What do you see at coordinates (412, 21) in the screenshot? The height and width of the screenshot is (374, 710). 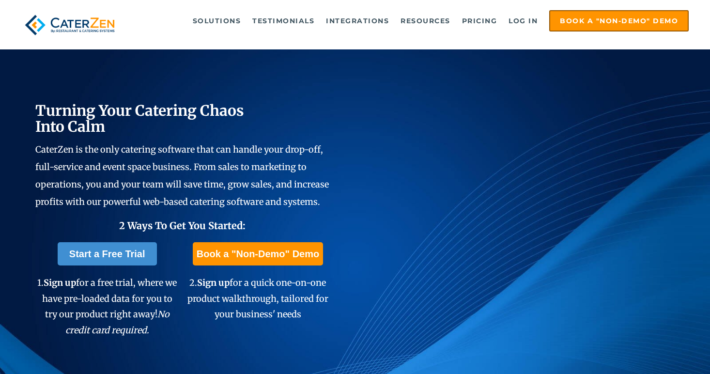 I see `div: Navigation Menu` at bounding box center [412, 21].